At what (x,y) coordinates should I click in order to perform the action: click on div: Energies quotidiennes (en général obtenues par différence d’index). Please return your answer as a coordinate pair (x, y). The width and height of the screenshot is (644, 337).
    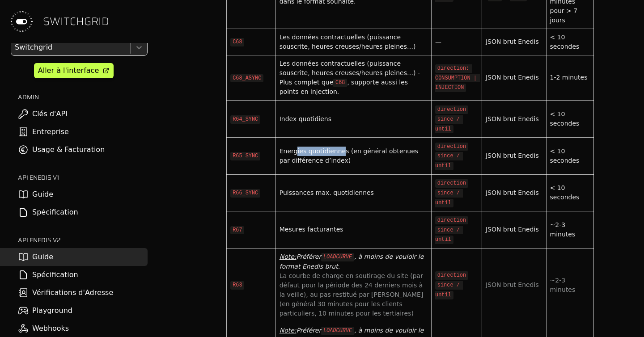
    Looking at the image, I should click on (353, 156).